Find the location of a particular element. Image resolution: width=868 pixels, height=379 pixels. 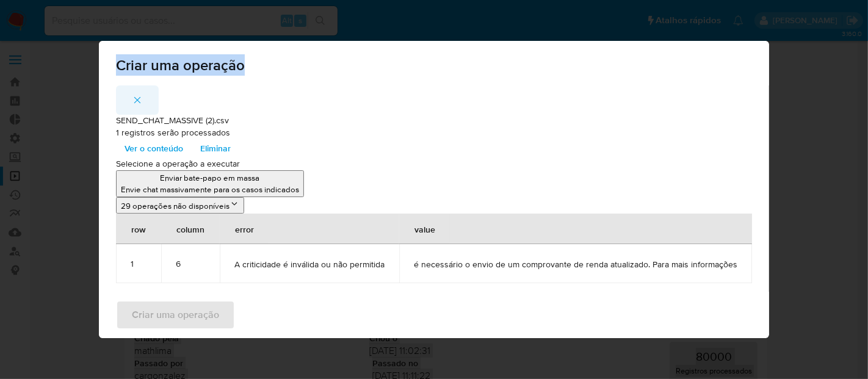

button: 29 operações não disponíveis is located at coordinates (180, 205).